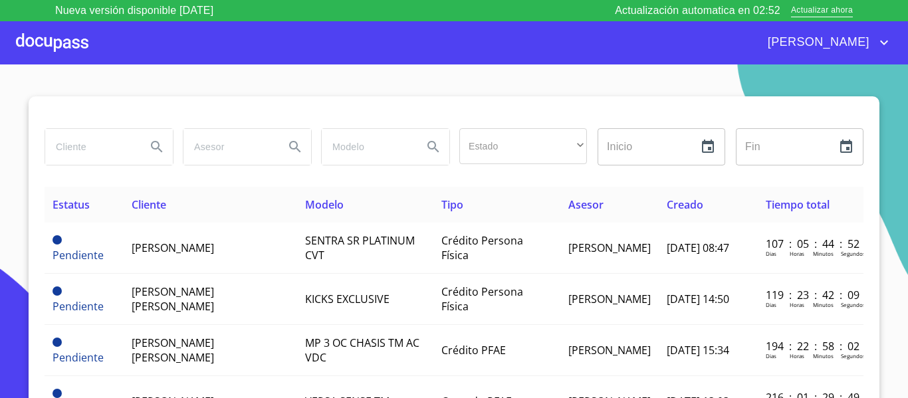 Image resolution: width=908 pixels, height=398 pixels. I want to click on span: Estatus, so click(71, 205).